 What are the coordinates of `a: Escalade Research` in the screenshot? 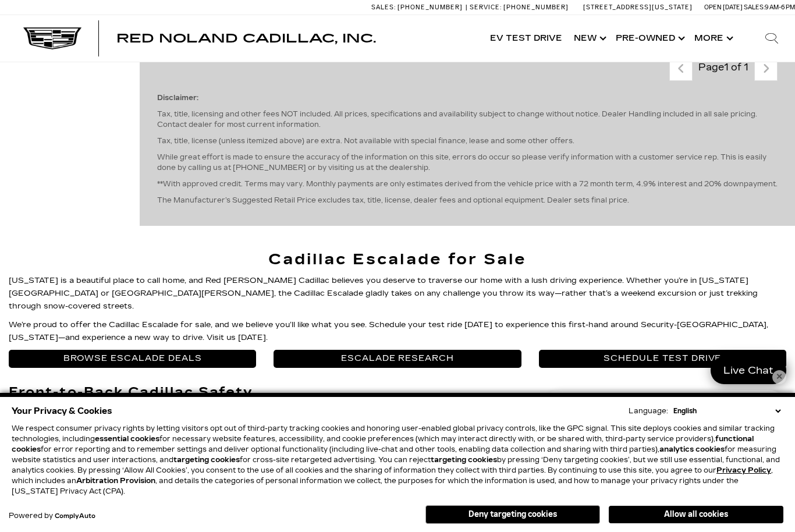 It's located at (397, 358).